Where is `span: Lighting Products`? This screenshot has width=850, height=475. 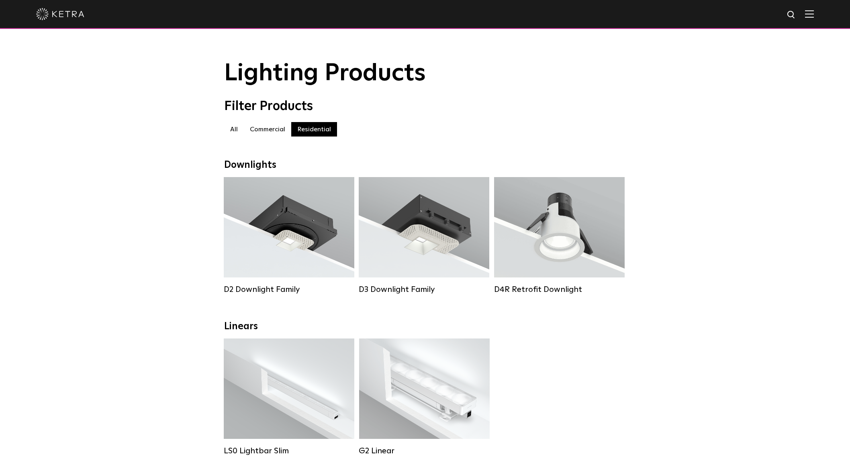 span: Lighting Products is located at coordinates (325, 73).